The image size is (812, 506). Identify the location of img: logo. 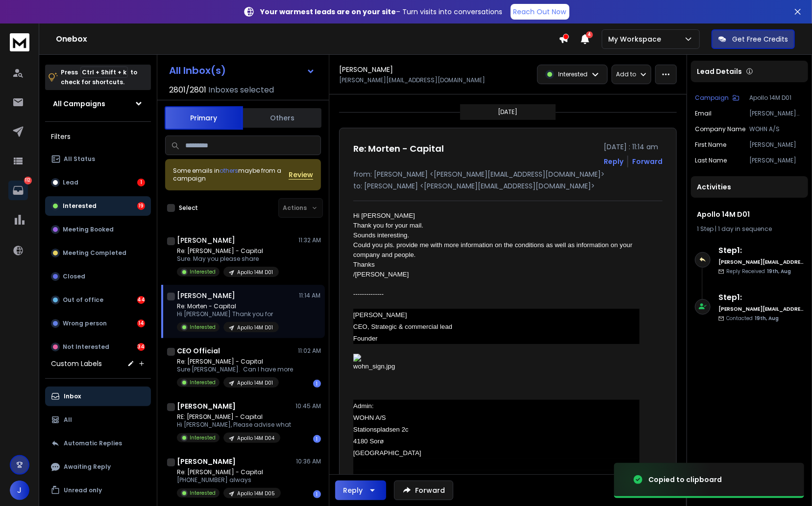
(19, 42).